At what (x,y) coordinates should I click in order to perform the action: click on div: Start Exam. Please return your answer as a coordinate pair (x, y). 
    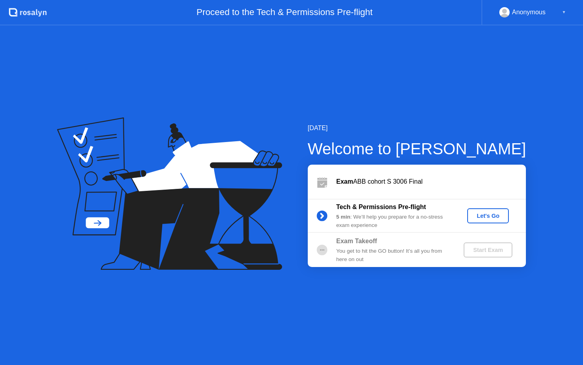
    Looking at the image, I should click on (488, 250).